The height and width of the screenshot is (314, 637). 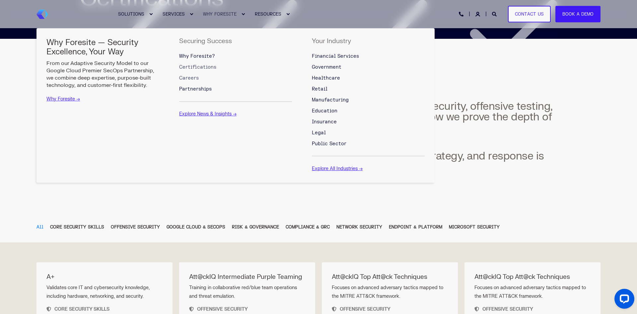 What do you see at coordinates (330, 100) in the screenshot?
I see `span: Manufacturing` at bounding box center [330, 100].